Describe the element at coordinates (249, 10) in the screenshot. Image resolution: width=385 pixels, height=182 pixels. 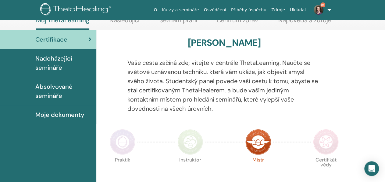
I see `a: Příběhy úspěchu` at that location.